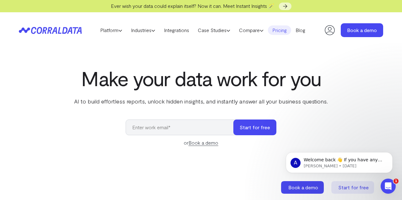 The image size is (402, 200). What do you see at coordinates (201, 142) in the screenshot?
I see `div: or` at bounding box center [201, 142].